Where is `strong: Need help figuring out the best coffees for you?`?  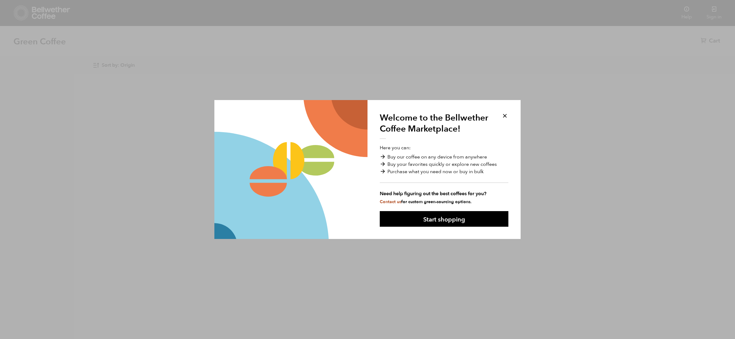 strong: Need help figuring out the best coffees for you? is located at coordinates (444, 194).